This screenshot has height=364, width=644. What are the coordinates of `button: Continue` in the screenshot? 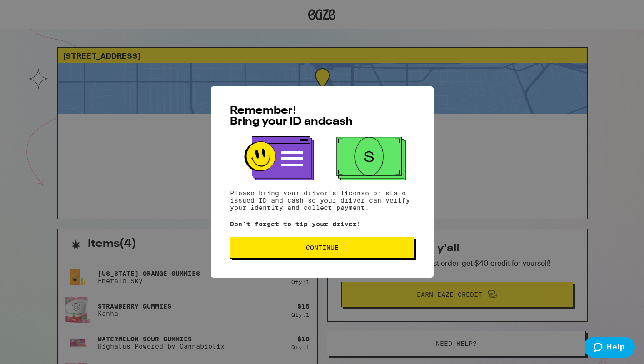 It's located at (322, 247).